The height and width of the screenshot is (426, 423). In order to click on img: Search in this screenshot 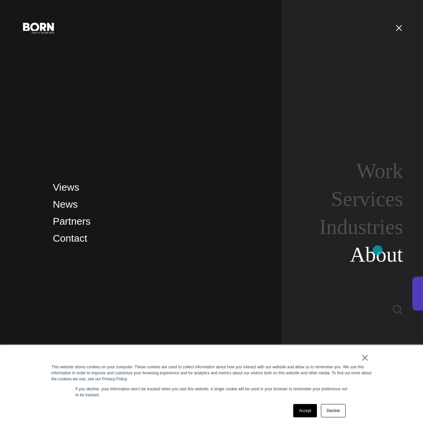, I will do `click(398, 310)`.